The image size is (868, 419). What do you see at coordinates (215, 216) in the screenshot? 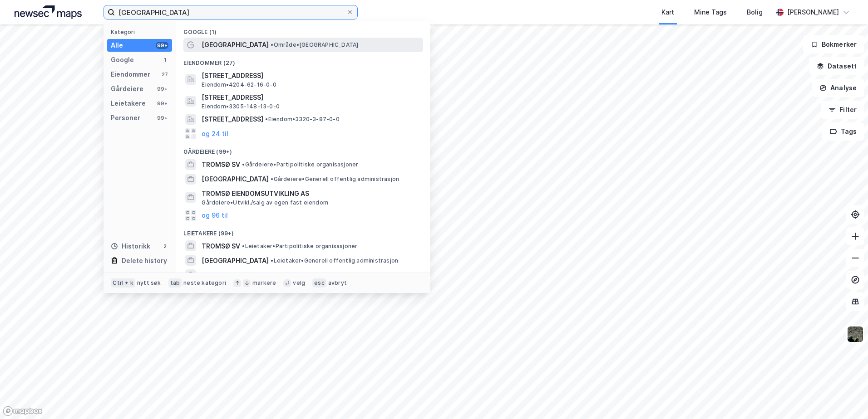
I see `button: og 96 til` at bounding box center [215, 216].